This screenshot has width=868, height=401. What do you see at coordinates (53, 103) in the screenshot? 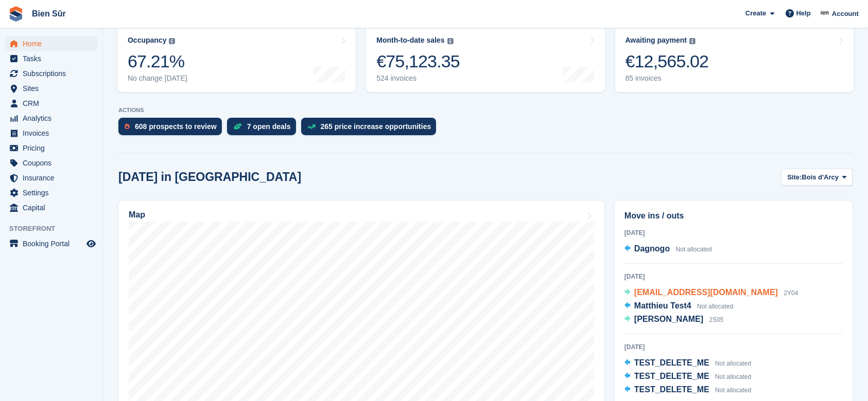
I see `span: CRM` at bounding box center [53, 103].